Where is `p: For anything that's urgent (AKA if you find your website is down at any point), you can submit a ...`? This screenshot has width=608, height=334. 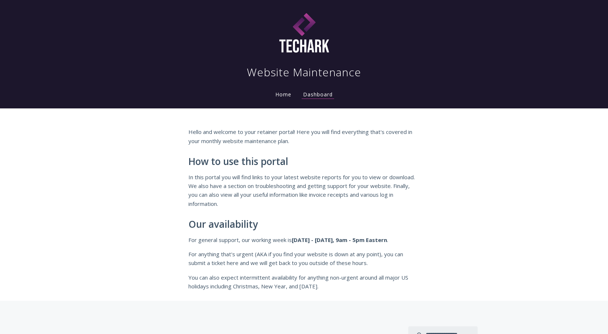
p: For anything that's urgent (AKA if you find your website is down at any point), you can submit a ... is located at coordinates (304, 259).